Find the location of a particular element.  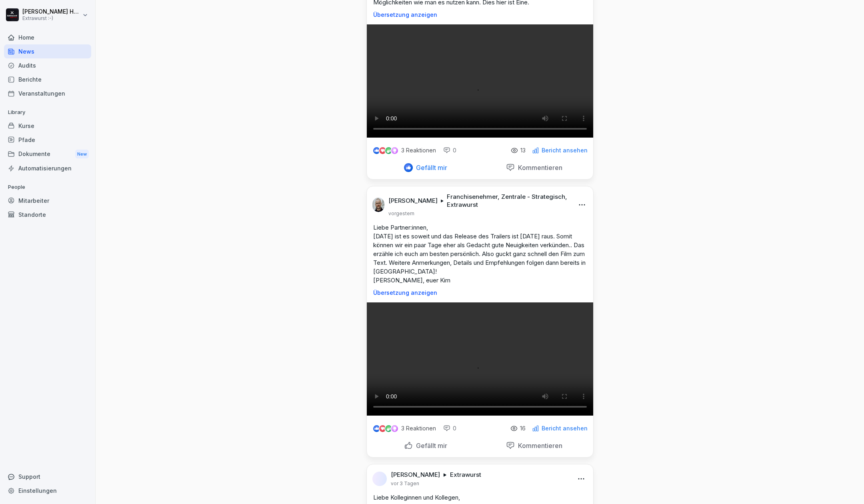

p: 13 is located at coordinates (523, 151).